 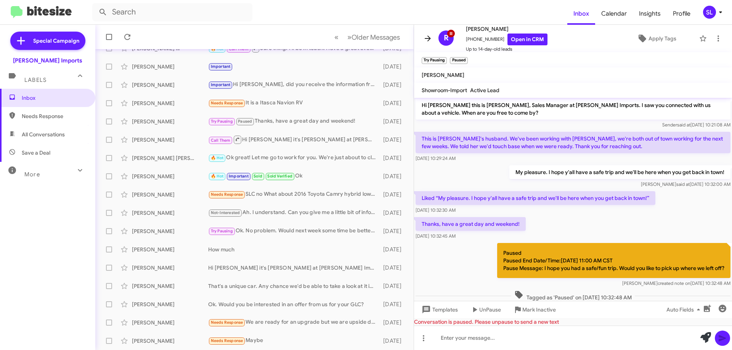 What do you see at coordinates (614, 14) in the screenshot?
I see `span: Calendar` at bounding box center [614, 14].